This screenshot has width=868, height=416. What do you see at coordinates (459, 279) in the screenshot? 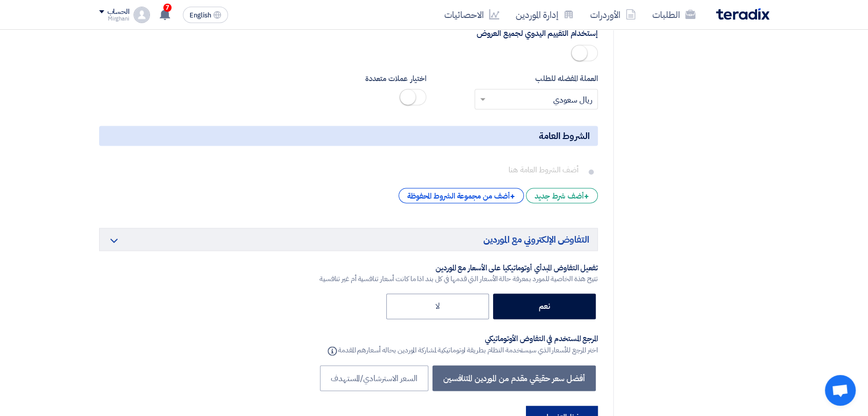
I see `div: تتيح هذة الخاصية للمورد بمعرفة حالة الأسعار التي قدمها في كل بند اذا ما كانت أسعار تنافسية أم غير...` at bounding box center [459, 279].